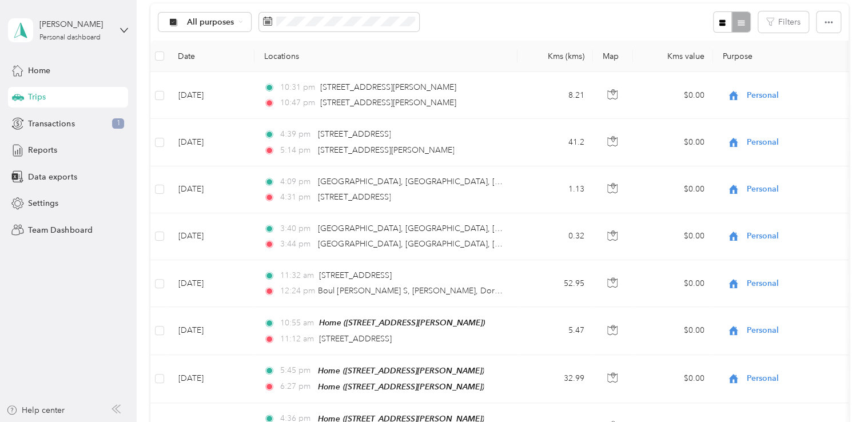  Describe the element at coordinates (296, 198) in the screenshot. I see `span: 4:31 pm` at that location.